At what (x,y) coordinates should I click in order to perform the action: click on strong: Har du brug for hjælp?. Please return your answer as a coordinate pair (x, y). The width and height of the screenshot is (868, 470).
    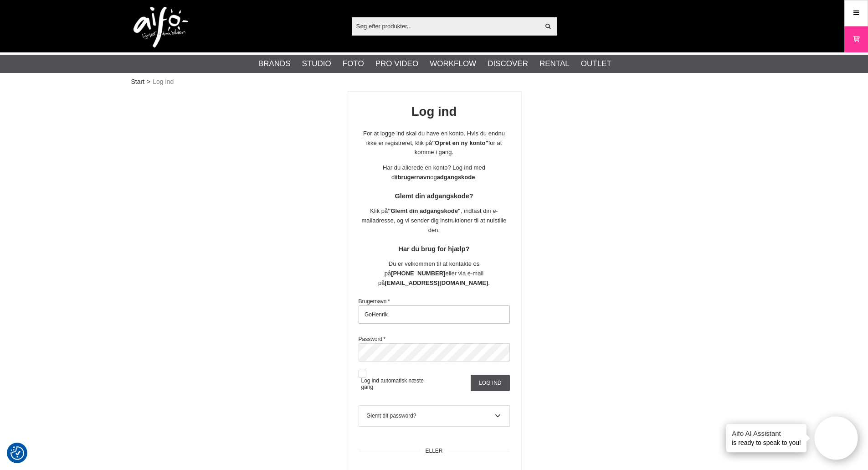
    Looking at the image, I should click on (434, 249).